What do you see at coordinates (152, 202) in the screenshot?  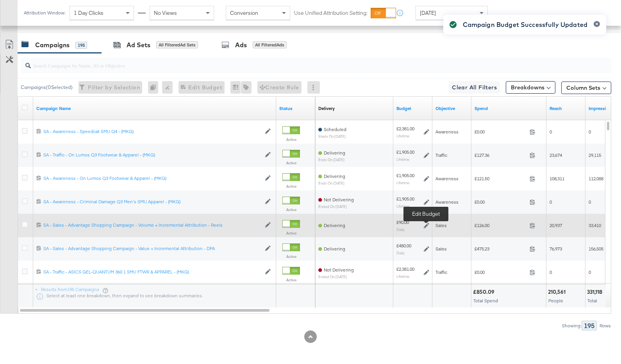 I see `div: SA - Awareness - Criminal Damage Q3 Men's SMU Apparel - (MKG)` at bounding box center [152, 202].